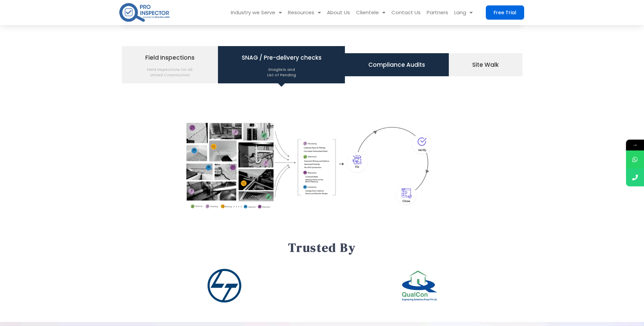 The width and height of the screenshot is (644, 326). What do you see at coordinates (419, 286) in the screenshot?
I see `img: qualCon` at bounding box center [419, 286].